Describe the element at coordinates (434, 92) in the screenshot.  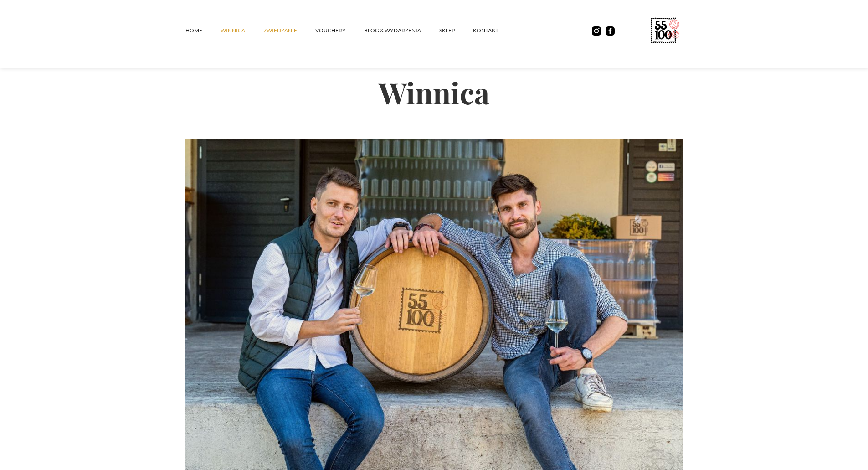
I see `h2: Winnica` at that location.